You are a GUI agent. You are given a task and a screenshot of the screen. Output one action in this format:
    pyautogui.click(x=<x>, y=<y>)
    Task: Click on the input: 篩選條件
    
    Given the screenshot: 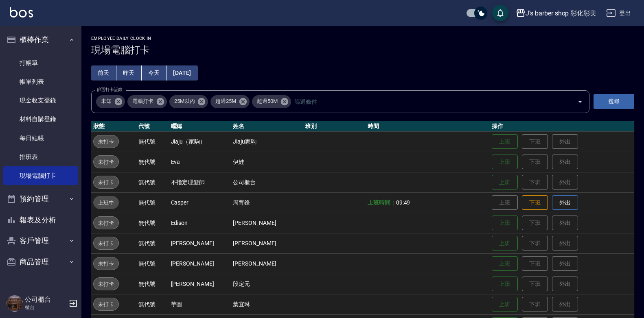 What is the action you would take?
    pyautogui.click(x=428, y=101)
    